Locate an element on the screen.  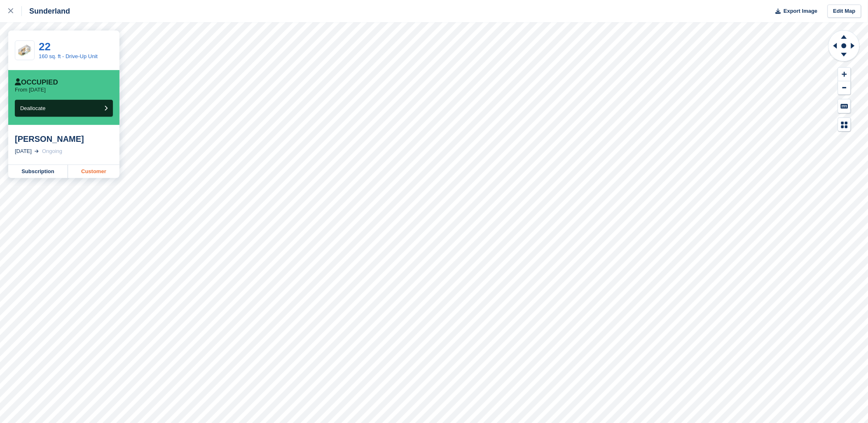
div: Sunderland is located at coordinates (46, 11).